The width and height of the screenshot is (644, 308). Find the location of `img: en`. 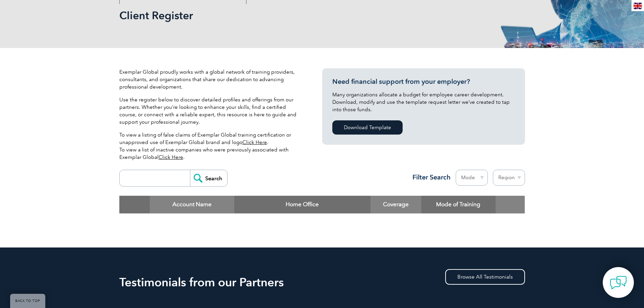

img: en is located at coordinates (638, 6).